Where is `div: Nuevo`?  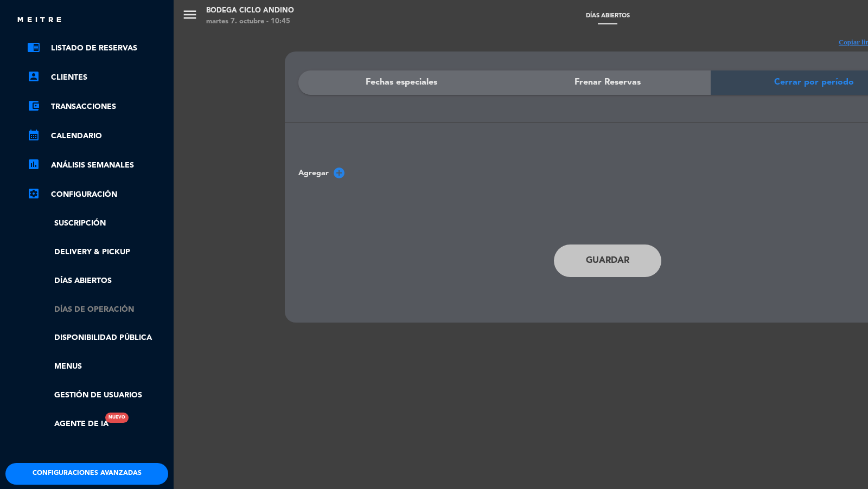
div: Nuevo is located at coordinates (116, 417).